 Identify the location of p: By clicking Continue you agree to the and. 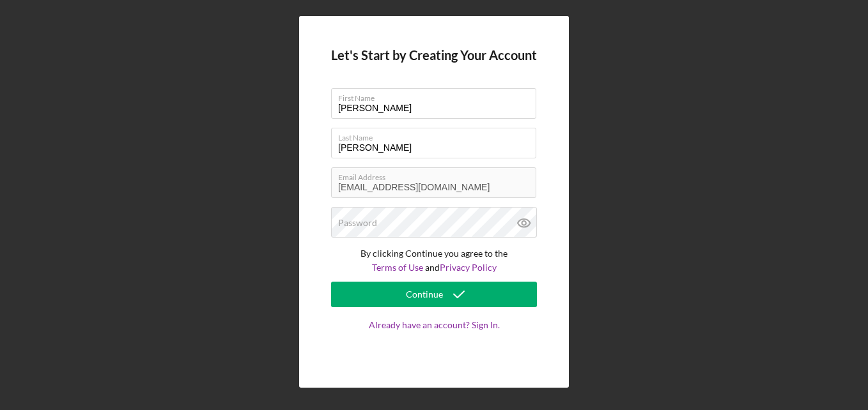
(434, 261).